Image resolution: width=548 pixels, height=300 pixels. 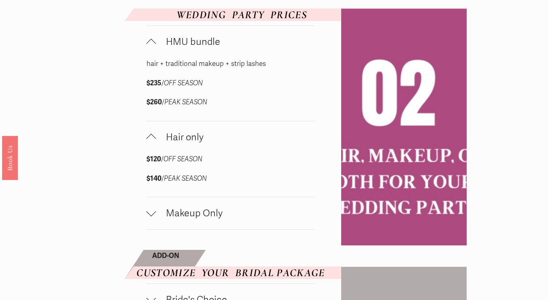 I want to click on span: HMU bundle, so click(x=236, y=42).